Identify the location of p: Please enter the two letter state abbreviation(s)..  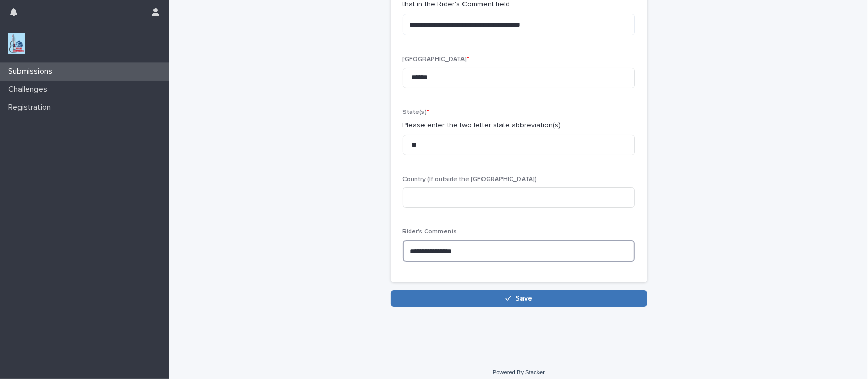
(519, 125).